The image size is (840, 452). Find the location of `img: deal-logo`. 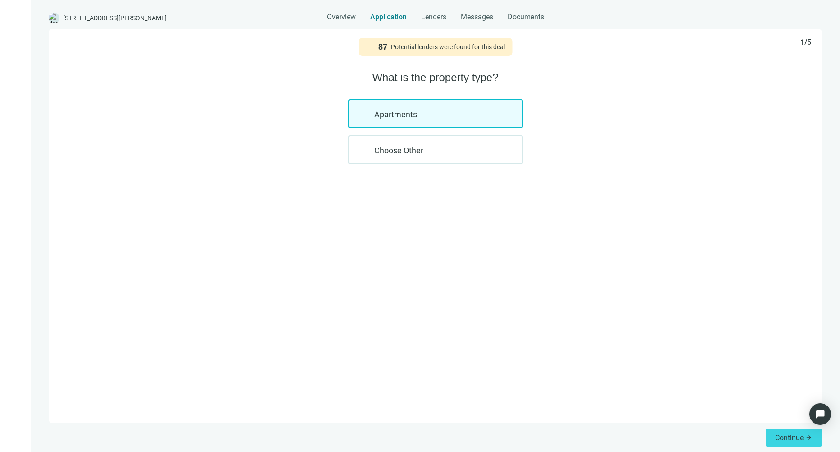

img: deal-logo is located at coordinates (54, 18).